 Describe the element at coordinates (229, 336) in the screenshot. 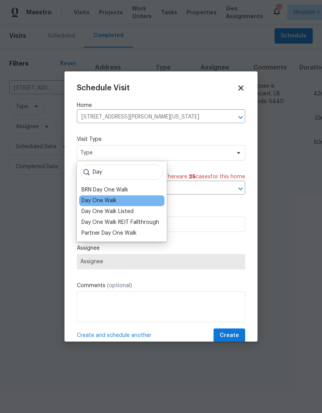

I see `button: Create` at that location.